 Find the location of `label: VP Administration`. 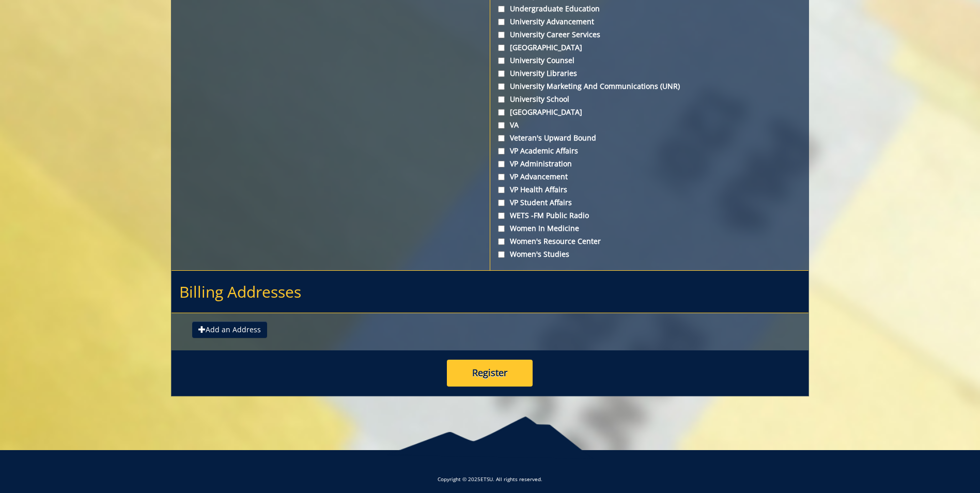

label: VP Administration is located at coordinates (649, 164).